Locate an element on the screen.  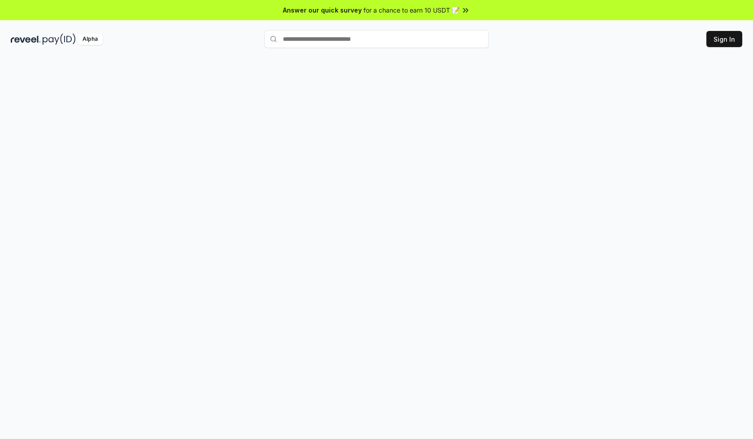
img: pay_id is located at coordinates (59, 39).